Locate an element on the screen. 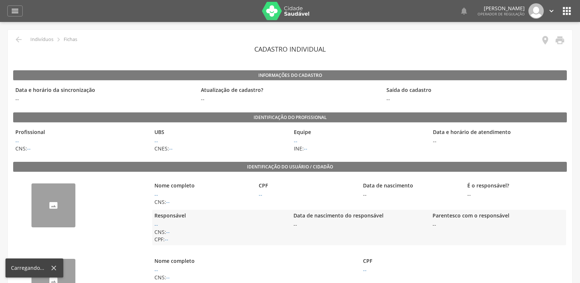 Image resolution: width=580 pixels, height=283 pixels. legend: Atualização de cadastro? is located at coordinates (290, 90).